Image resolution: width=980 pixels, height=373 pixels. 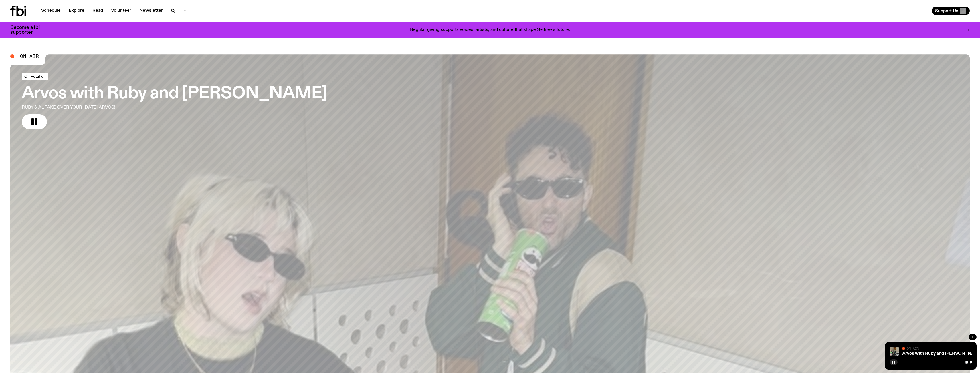 What do you see at coordinates (151, 11) in the screenshot?
I see `a: Newsletter` at bounding box center [151, 11].